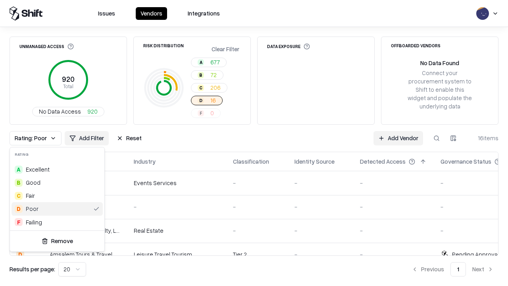 The height and width of the screenshot is (286, 508). What do you see at coordinates (33, 182) in the screenshot?
I see `span: Good` at bounding box center [33, 182].